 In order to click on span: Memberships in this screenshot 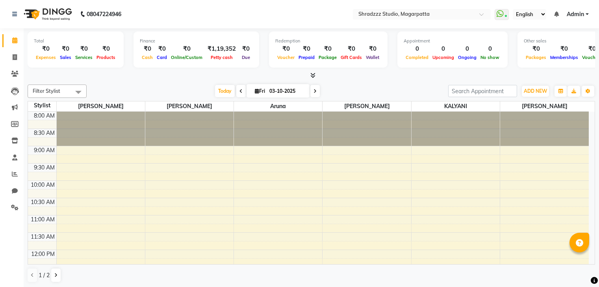, I will do `click(564, 57)`.